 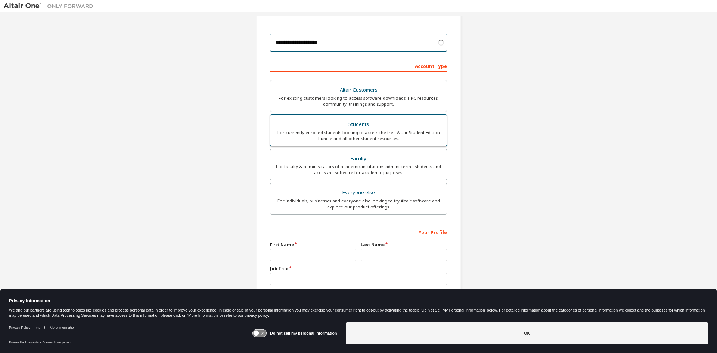 I want to click on div: Everyone else, so click(x=359, y=193).